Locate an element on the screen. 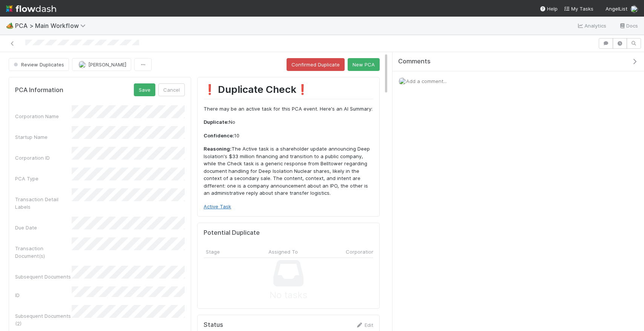  span: My Tasks is located at coordinates (579, 9).